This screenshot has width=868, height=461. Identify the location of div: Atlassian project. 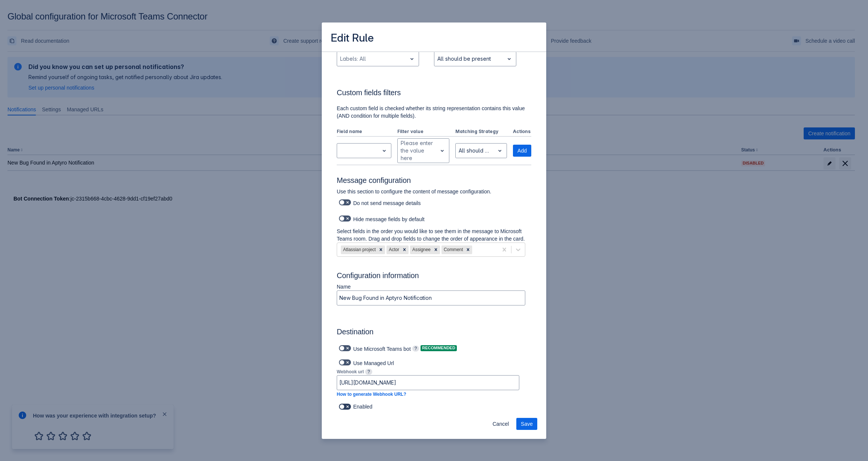
(359, 250).